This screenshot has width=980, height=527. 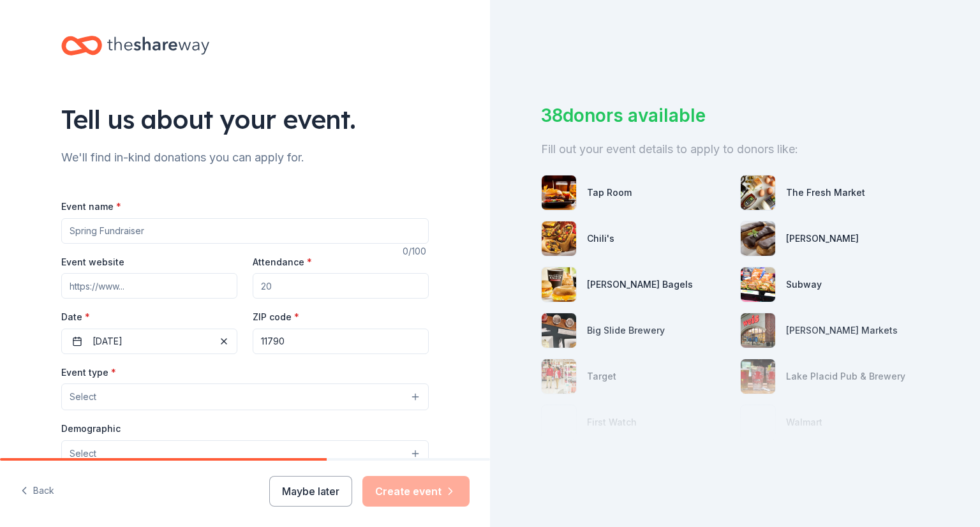 What do you see at coordinates (89, 373) in the screenshot?
I see `label: Event type` at bounding box center [89, 373].